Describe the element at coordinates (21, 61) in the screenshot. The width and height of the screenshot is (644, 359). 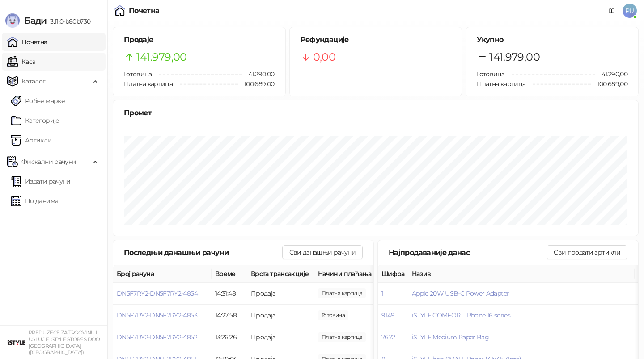
I see `a: Каса` at that location.